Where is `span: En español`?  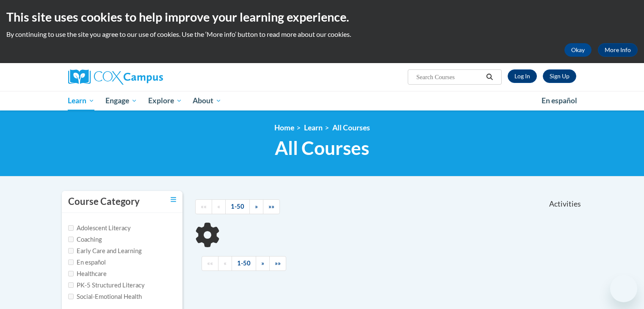
span: En español is located at coordinates (559, 100).